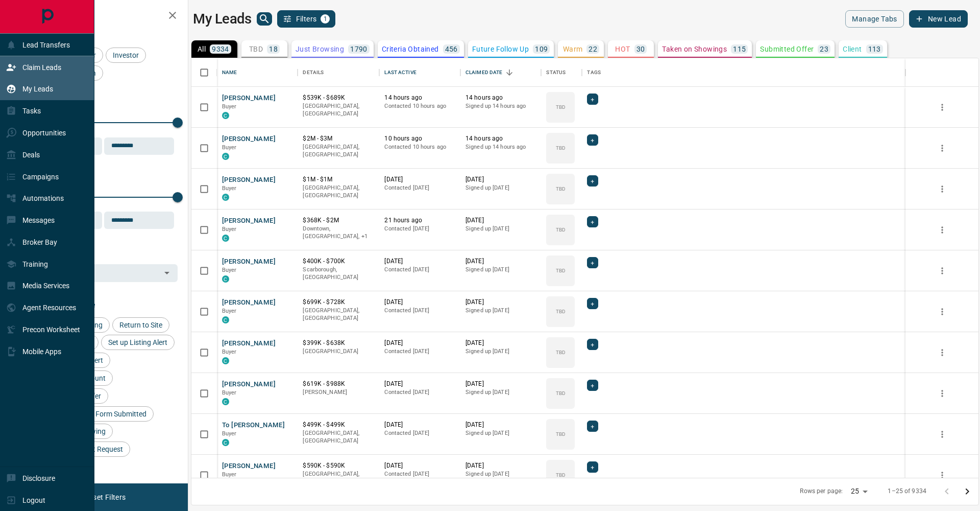 The image size is (980, 511). I want to click on div: Claimed Date, so click(484, 73).